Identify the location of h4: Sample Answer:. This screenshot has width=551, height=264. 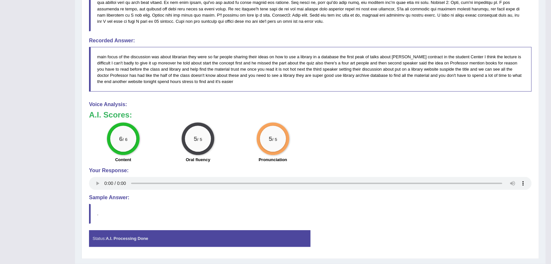
(310, 198).